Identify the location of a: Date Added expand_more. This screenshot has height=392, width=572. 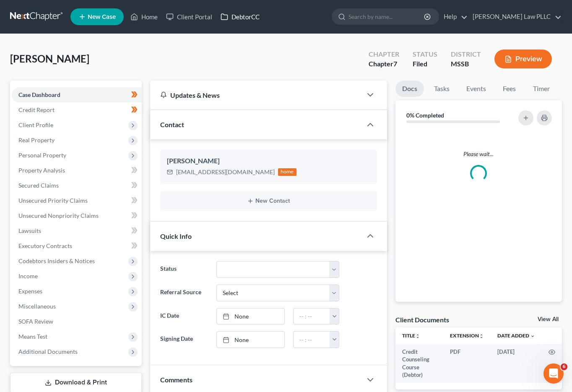
(516, 335).